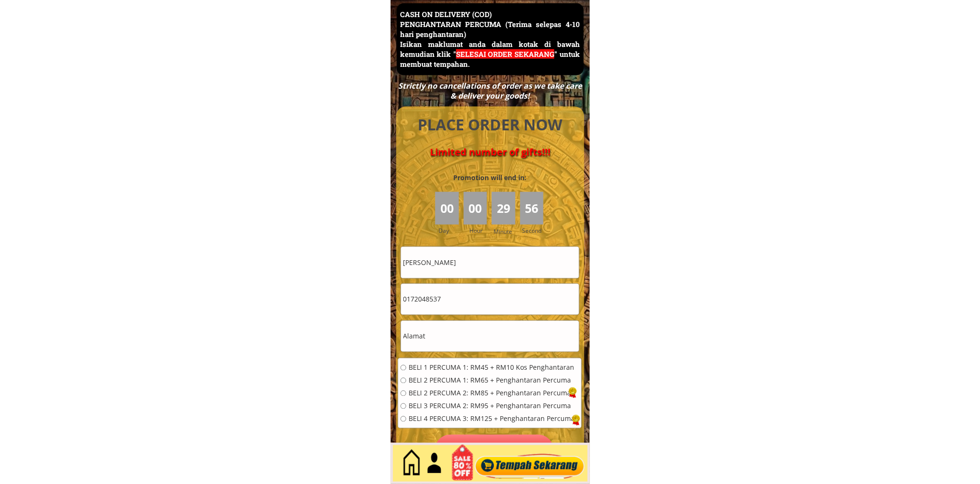 The height and width of the screenshot is (484, 980). Describe the element at coordinates (504, 231) in the screenshot. I see `h3: Minute` at that location.